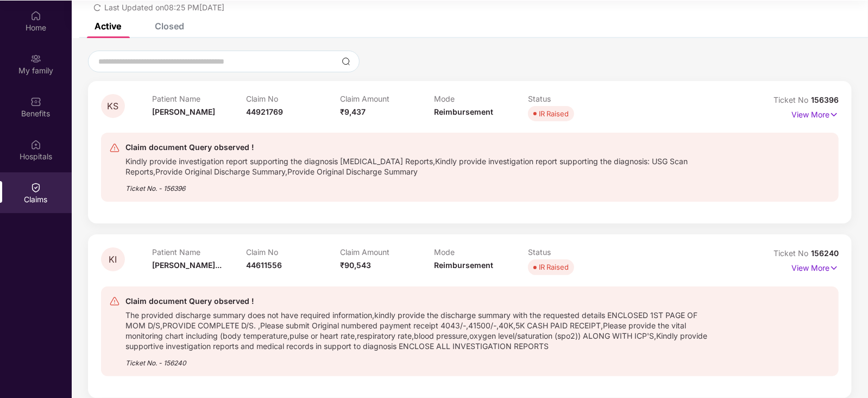 The image size is (868, 398). I want to click on span: redo, so click(97, 7).